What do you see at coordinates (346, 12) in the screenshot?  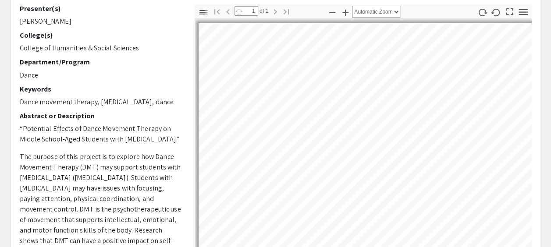 I see `button: Zoom In` at bounding box center [346, 12].